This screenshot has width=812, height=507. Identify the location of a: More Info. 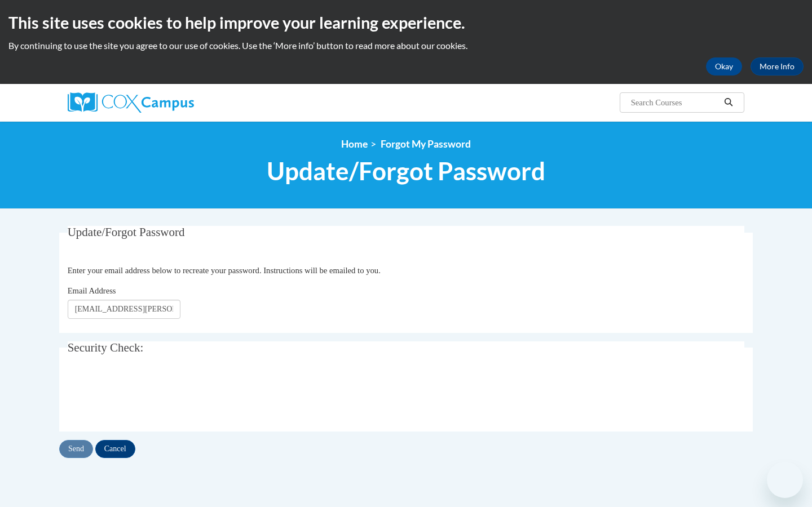
(777, 66).